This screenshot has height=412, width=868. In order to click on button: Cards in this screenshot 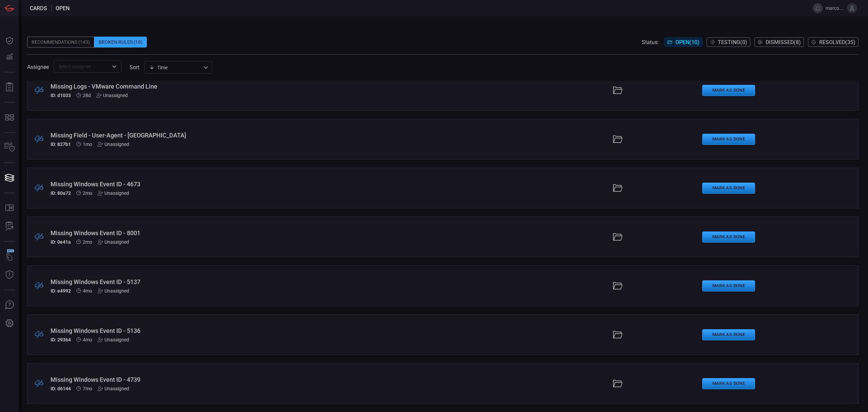, I will do `click(10, 178)`.